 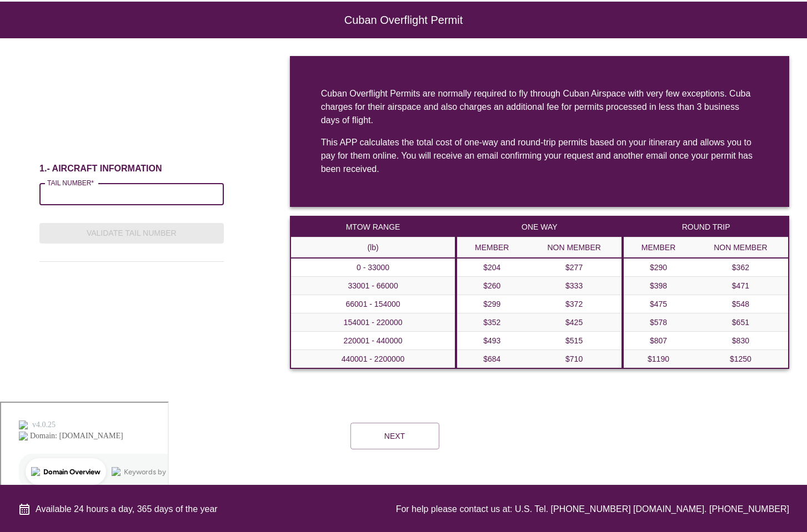 What do you see at coordinates (132, 169) in the screenshot?
I see `h6: 1.- AIRCRAFT INFORMATION` at bounding box center [132, 169].